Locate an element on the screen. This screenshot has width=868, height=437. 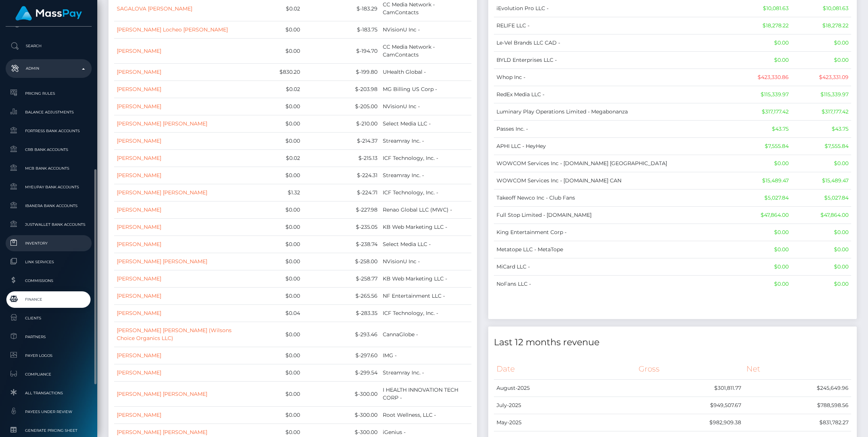
td: $301,811.77 is located at coordinates (689, 388).